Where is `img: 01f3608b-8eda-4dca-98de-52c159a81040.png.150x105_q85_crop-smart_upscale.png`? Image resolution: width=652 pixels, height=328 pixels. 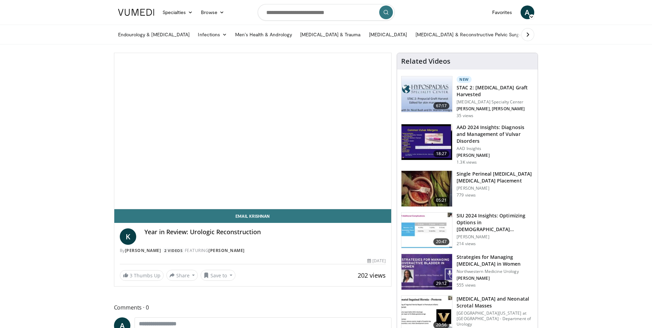
img: 01f3608b-8eda-4dca-98de-52c159a81040.png.150x105_q85_crop-smart_upscale.png is located at coordinates (427, 94).